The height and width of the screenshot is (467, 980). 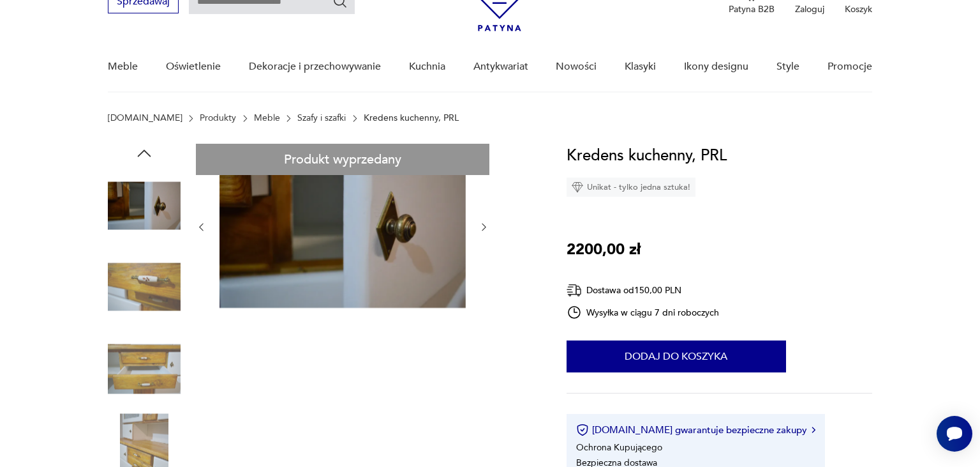 What do you see at coordinates (788, 67) in the screenshot?
I see `a: Style` at bounding box center [788, 67].